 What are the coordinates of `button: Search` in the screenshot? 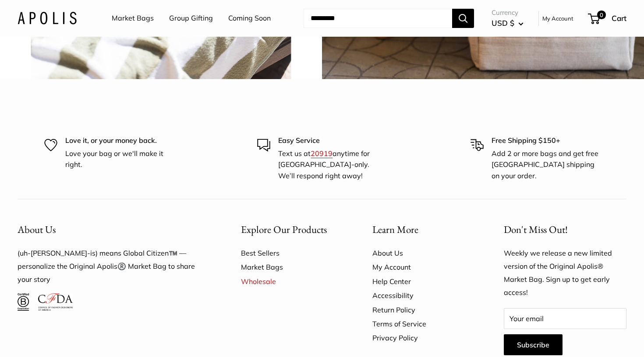 It's located at (463, 18).